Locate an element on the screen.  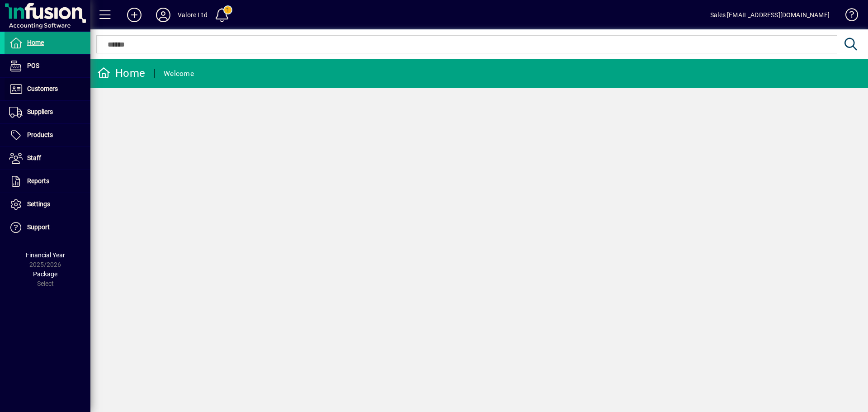
a: Products is located at coordinates (48, 135).